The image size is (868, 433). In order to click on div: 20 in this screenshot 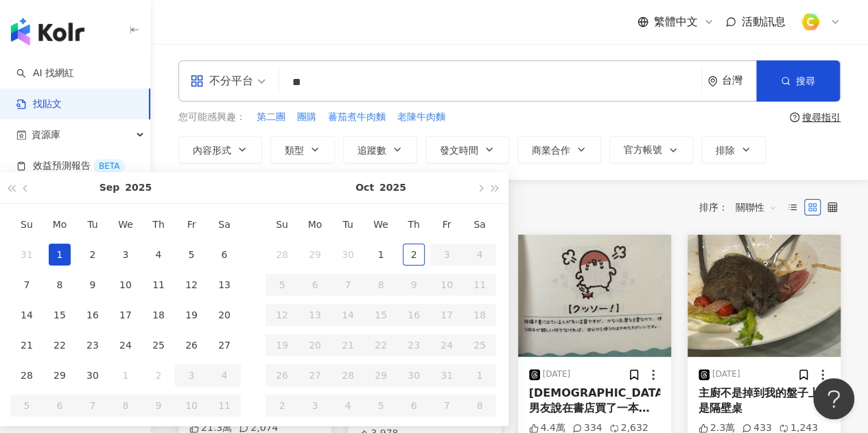, I will do `click(225, 315)`.